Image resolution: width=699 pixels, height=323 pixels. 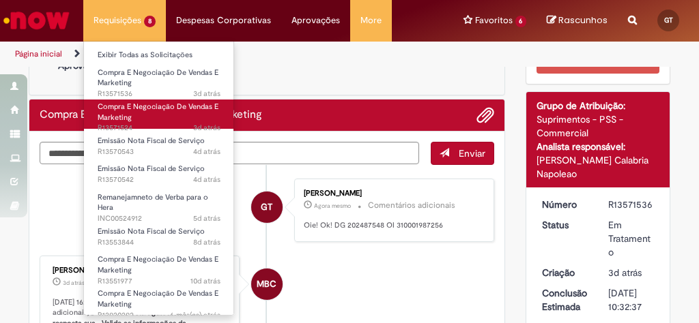 What do you see at coordinates (159, 180) in the screenshot?
I see `span: R13570542` at bounding box center [159, 180].